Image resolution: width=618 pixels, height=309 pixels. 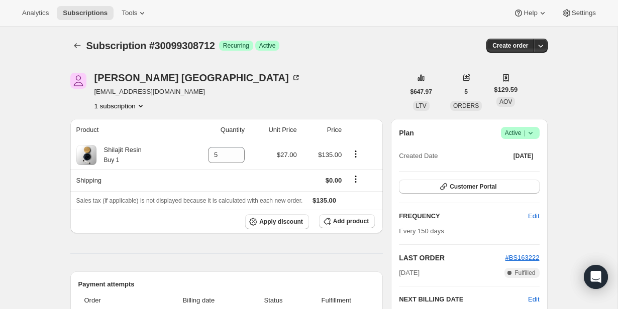 I want to click on span: $647.97, so click(x=421, y=92).